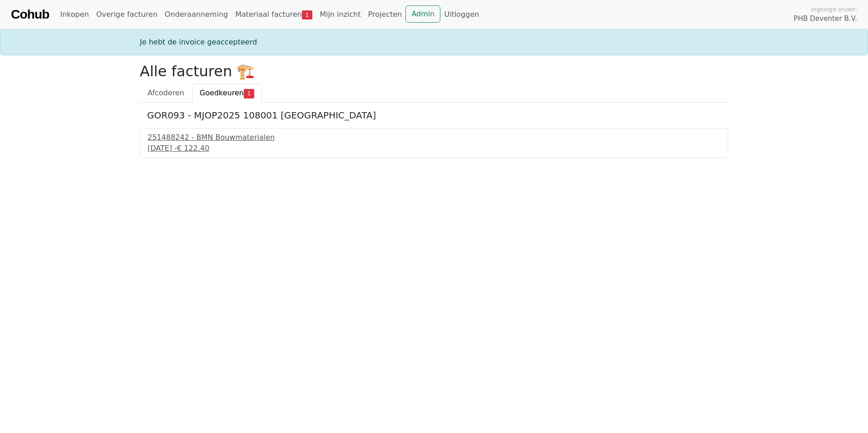 The width and height of the screenshot is (868, 433). I want to click on h2: Alle facturen 🏗️, so click(434, 71).